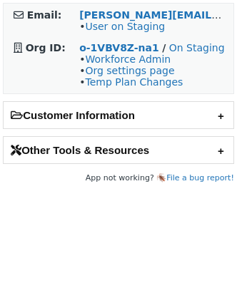 The image size is (237, 293). What do you see at coordinates (128, 59) in the screenshot?
I see `a: Workforce Admin` at bounding box center [128, 59].